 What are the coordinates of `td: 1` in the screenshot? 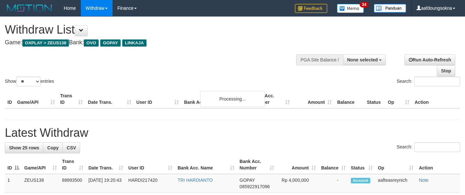 It's located at (13, 184).